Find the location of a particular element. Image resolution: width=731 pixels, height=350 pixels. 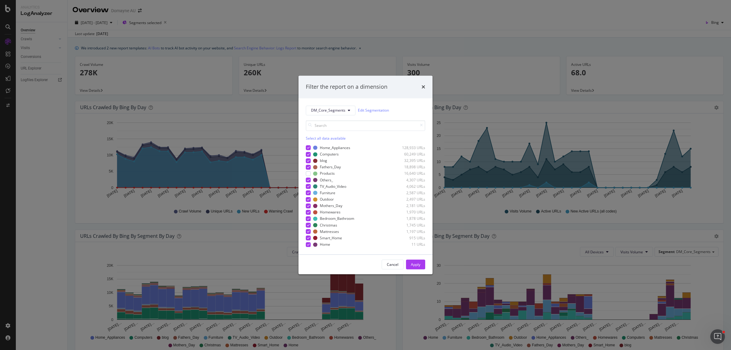

div: Mattresses is located at coordinates (329, 231).